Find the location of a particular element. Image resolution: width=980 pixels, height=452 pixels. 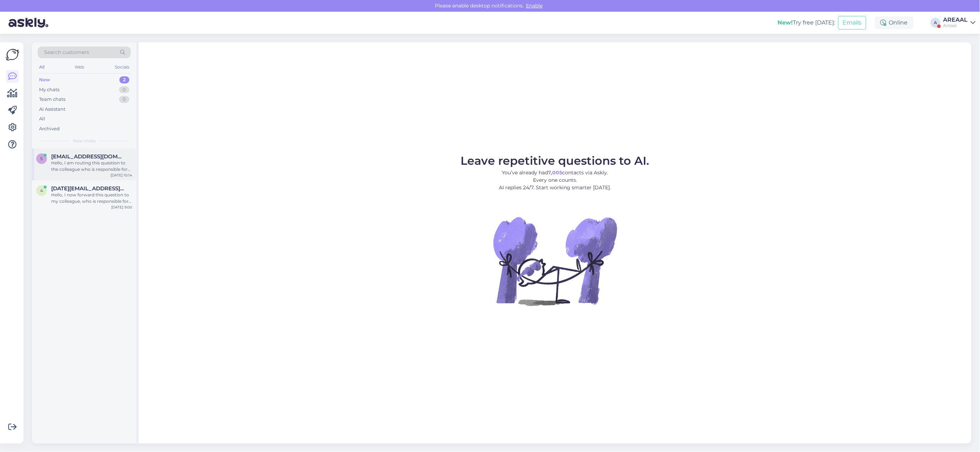

div: My chats is located at coordinates (49, 90).